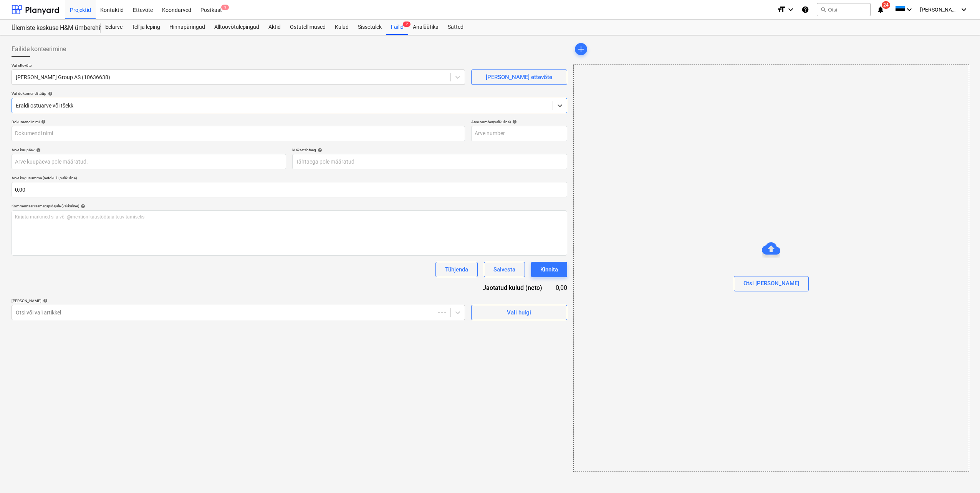  Describe the element at coordinates (236, 27) in the screenshot. I see `div: Alltöövõtulepingud` at that location.